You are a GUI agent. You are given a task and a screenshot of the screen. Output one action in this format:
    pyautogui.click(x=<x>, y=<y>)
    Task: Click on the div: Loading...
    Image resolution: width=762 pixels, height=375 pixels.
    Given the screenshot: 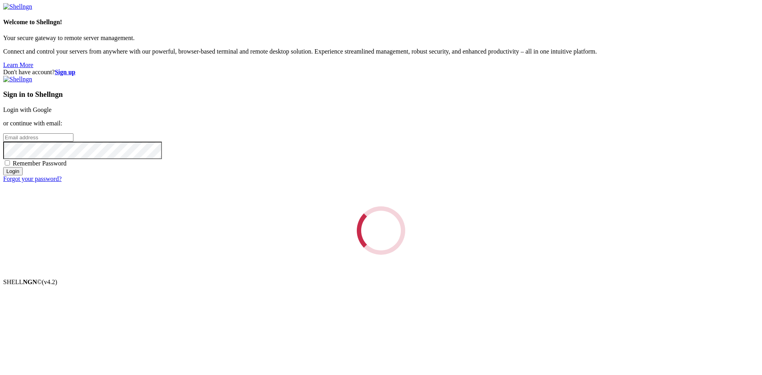 What is the action you would take?
    pyautogui.click(x=380, y=230)
    